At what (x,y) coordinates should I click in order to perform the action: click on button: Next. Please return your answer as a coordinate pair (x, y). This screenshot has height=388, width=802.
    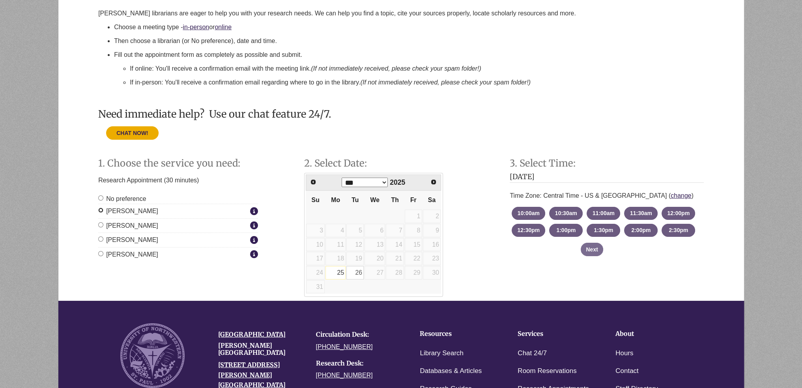
    Looking at the image, I should click on (592, 249).